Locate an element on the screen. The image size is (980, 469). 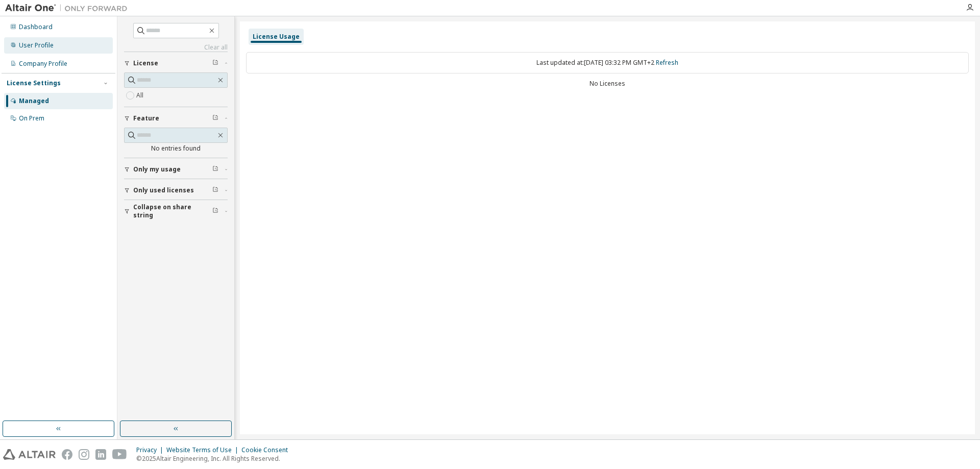
div: Dashboard is located at coordinates (36, 27).